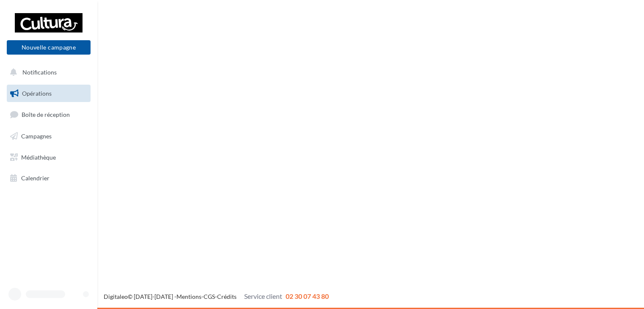 The width and height of the screenshot is (644, 309). Describe the element at coordinates (40, 72) in the screenshot. I see `span: Notifications` at that location.